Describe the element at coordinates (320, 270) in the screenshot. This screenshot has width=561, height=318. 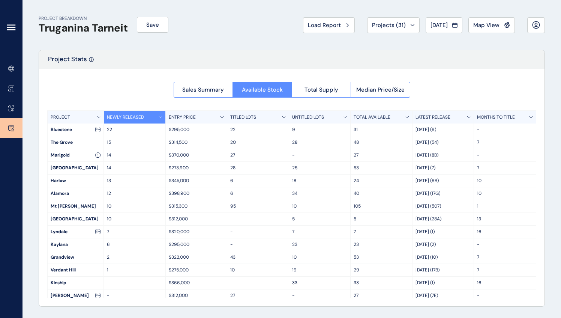
I see `p: 19` at that location.